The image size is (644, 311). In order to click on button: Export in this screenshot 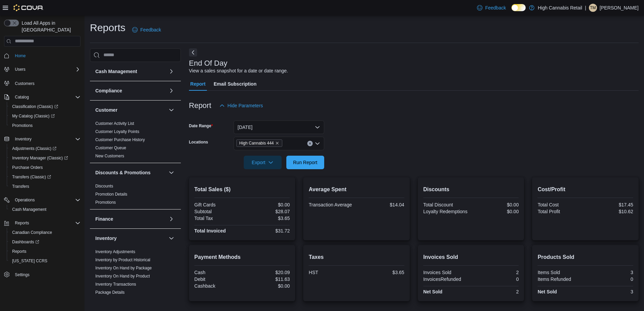, I will do `click(263, 162)`.